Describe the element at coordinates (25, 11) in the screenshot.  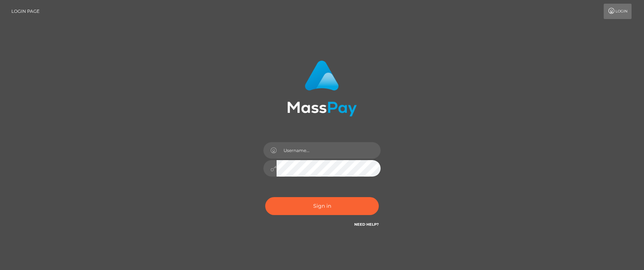
I see `a: Login Page` at that location.